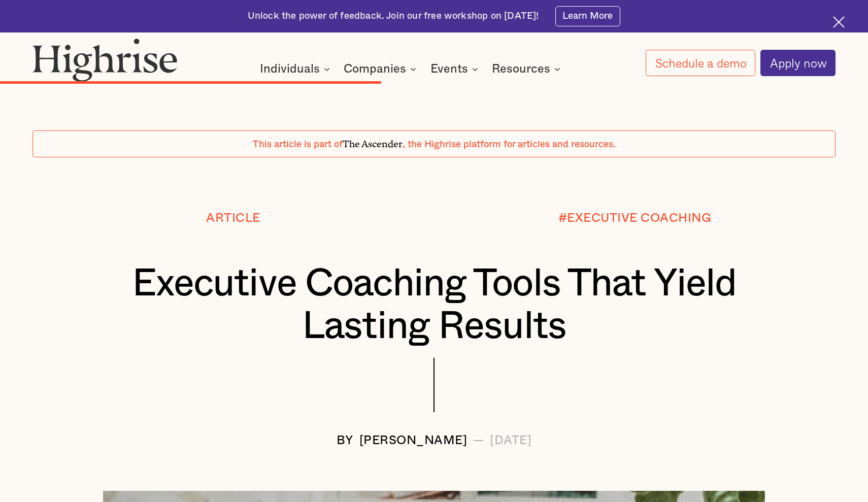 This screenshot has width=868, height=502. I want to click on div: #EXECUTIVE COACHING, so click(635, 218).